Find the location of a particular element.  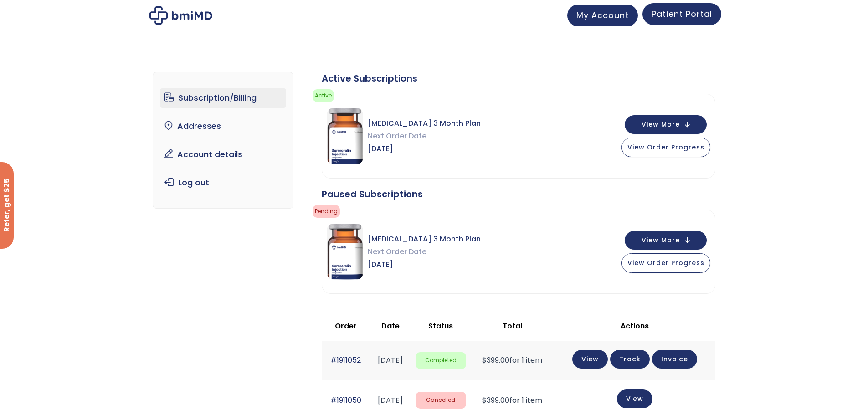

a: Patient Portal is located at coordinates (681, 14).